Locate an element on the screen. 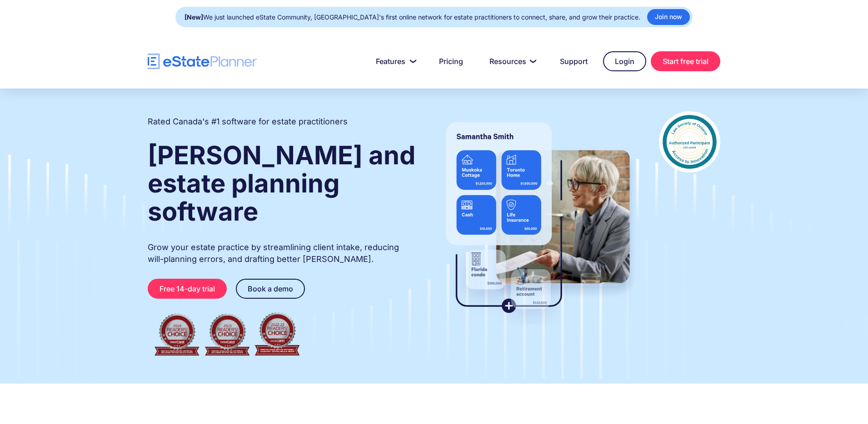 The image size is (868, 424). a: Start free trial is located at coordinates (686, 62).